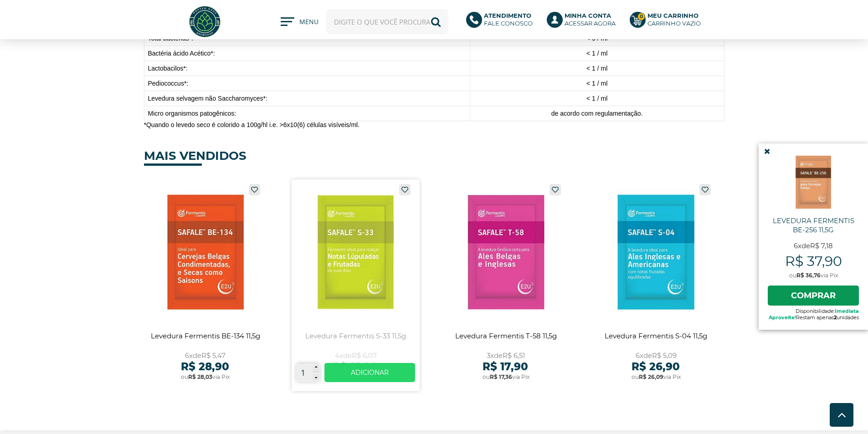 The height and width of the screenshot is (434, 868). Describe the element at coordinates (813, 261) in the screenshot. I see `strong: R$ 37,90` at that location.